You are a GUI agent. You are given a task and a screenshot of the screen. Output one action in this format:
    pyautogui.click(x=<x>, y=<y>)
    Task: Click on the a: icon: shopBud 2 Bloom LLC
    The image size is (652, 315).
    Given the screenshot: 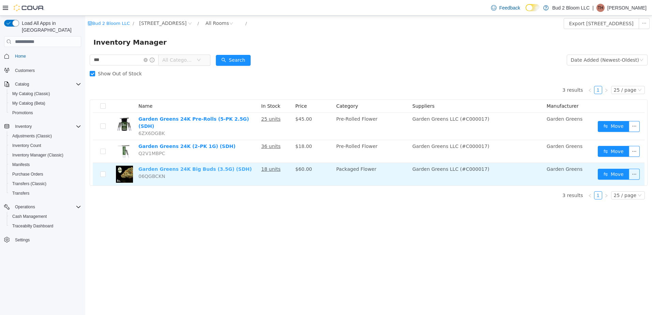 What is the action you would take?
    pyautogui.click(x=24, y=7)
    